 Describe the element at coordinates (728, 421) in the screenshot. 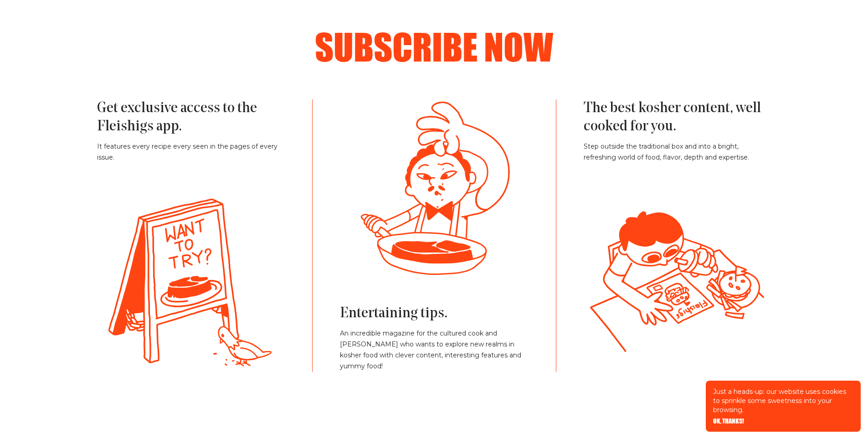

I see `span: OK, THANKS!` at that location.